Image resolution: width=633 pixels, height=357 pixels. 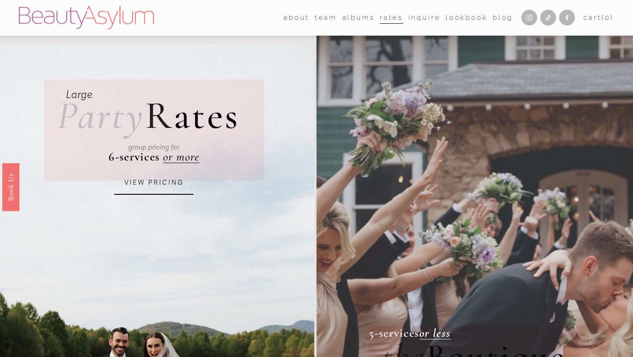 I want to click on span: team, so click(x=326, y=18).